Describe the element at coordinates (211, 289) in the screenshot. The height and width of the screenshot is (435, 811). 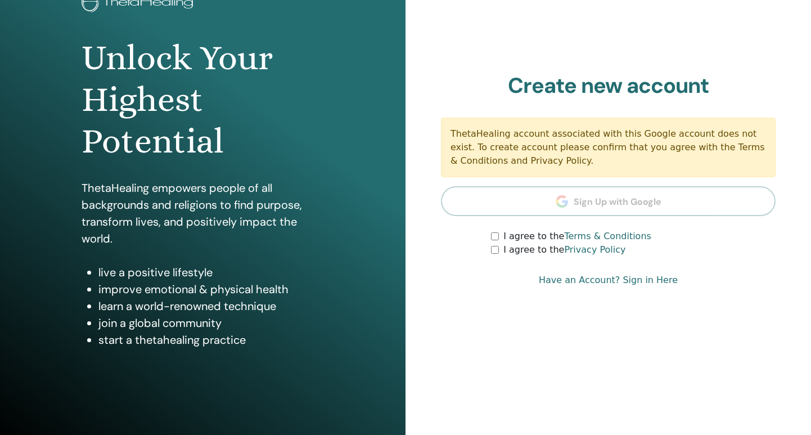
I see `li: improve emotional & physical health` at that location.